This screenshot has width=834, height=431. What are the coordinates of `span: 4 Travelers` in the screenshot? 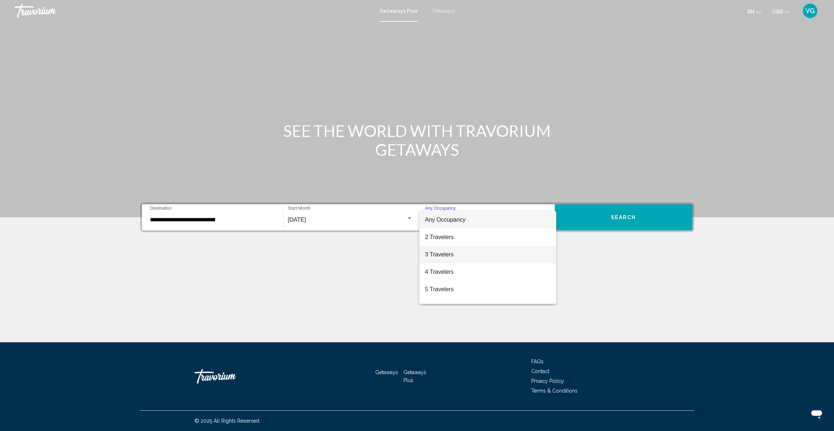 It's located at (488, 272).